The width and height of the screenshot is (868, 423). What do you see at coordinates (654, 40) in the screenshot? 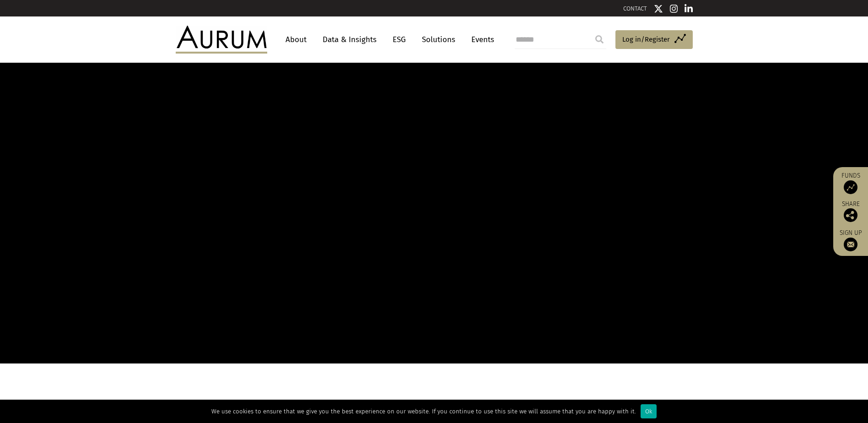
I see `a: Log in/Register` at bounding box center [654, 40].